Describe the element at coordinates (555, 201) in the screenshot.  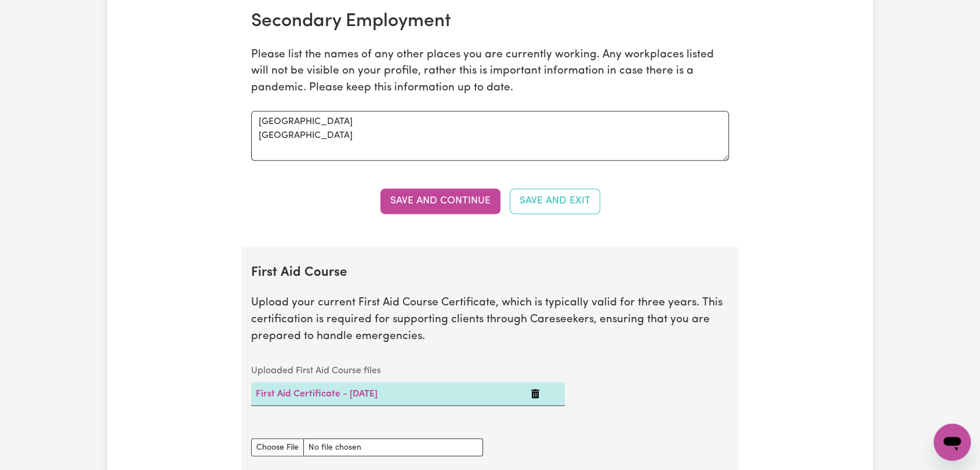
I see `button: Save and Exit` at that location.